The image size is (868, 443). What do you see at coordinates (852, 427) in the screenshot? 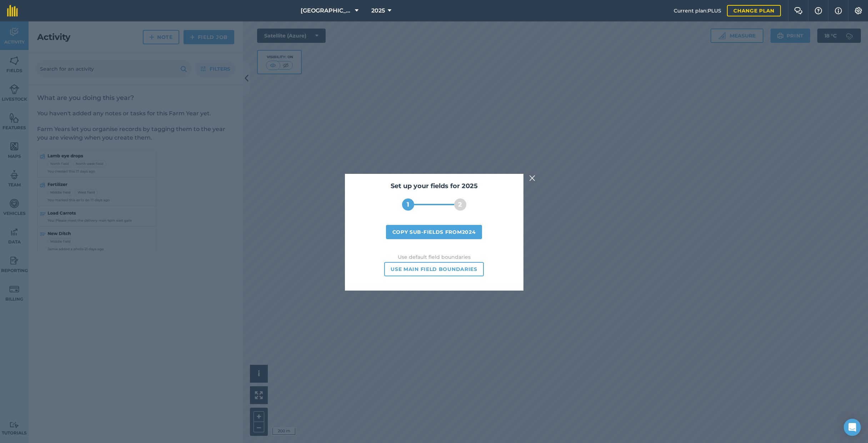
I see `div: Open Intercom Messenger` at bounding box center [852, 427].